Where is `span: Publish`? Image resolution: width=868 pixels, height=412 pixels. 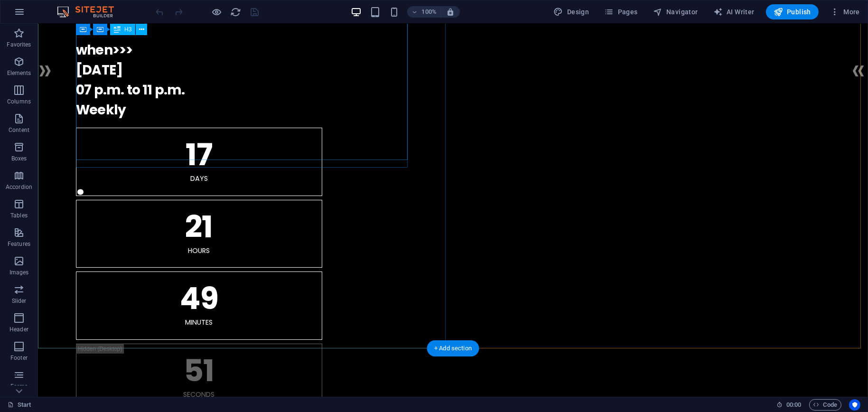 span: Publish is located at coordinates (792, 12).